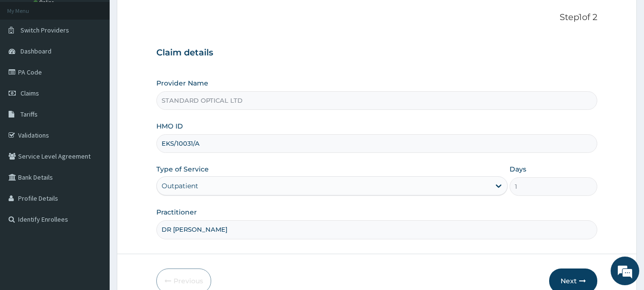 Image resolution: width=644 pixels, height=290 pixels. I want to click on label: Practitioner, so click(176, 212).